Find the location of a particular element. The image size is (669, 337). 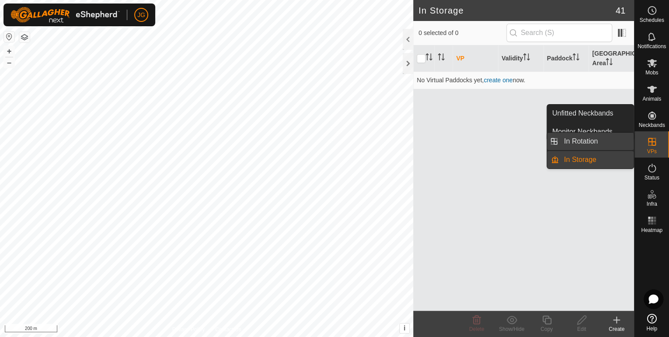

span: 0 selected of 0 is located at coordinates (462, 33).